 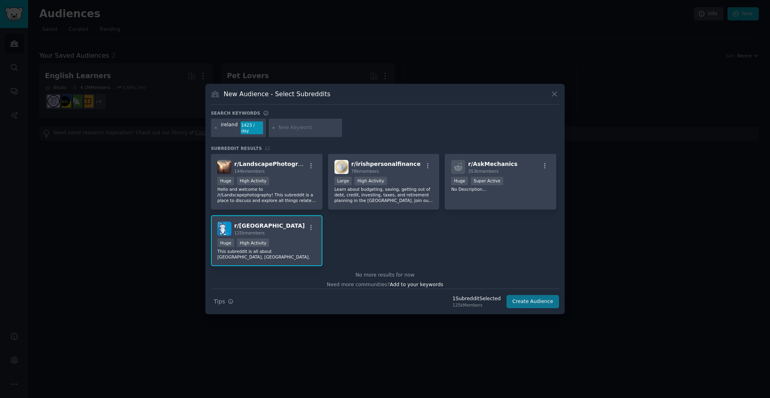 I want to click on h3: New Audience - Select Subreddits, so click(x=277, y=94).